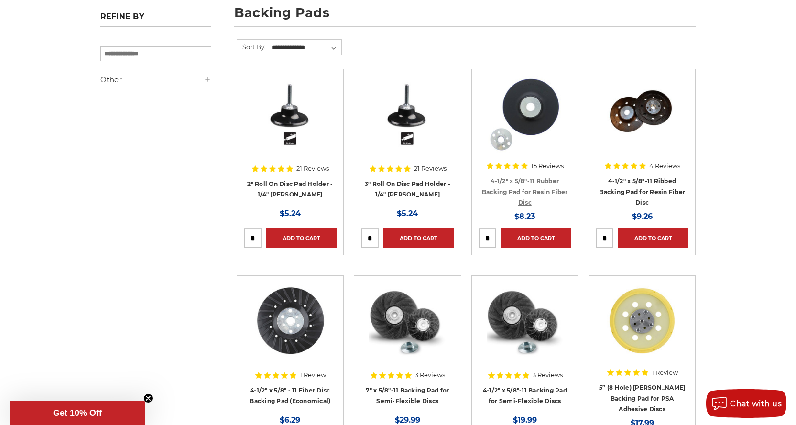 The image size is (796, 425). Describe the element at coordinates (290, 114) in the screenshot. I see `img: 2" Roll On Disc Pad Holder - 1/4" Shank` at that location.